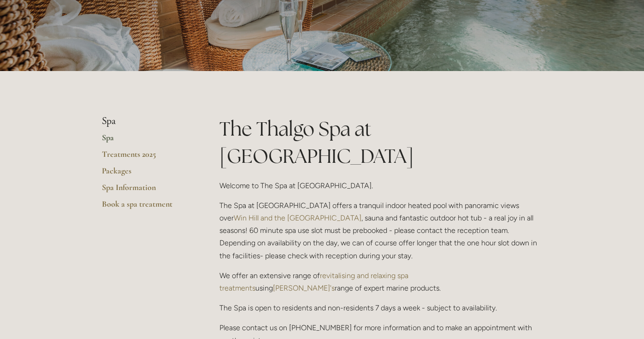 The height and width of the screenshot is (339, 644). Describe the element at coordinates (145, 190) in the screenshot. I see `a: Spa Information` at that location.